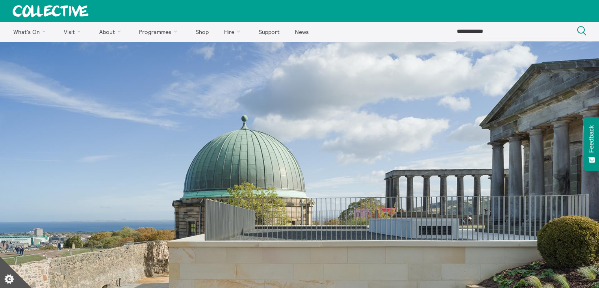 The image size is (599, 288). Describe the element at coordinates (111, 32) in the screenshot. I see `a: About` at that location.